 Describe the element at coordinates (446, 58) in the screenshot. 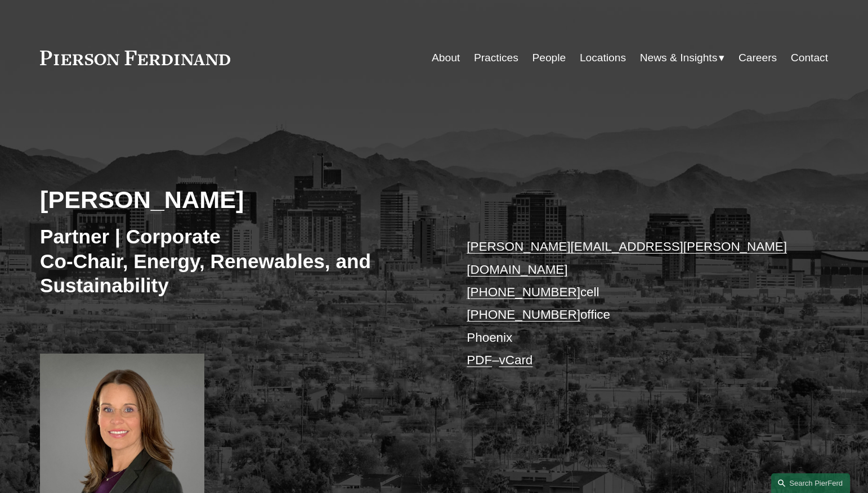

I see `a: About` at that location.